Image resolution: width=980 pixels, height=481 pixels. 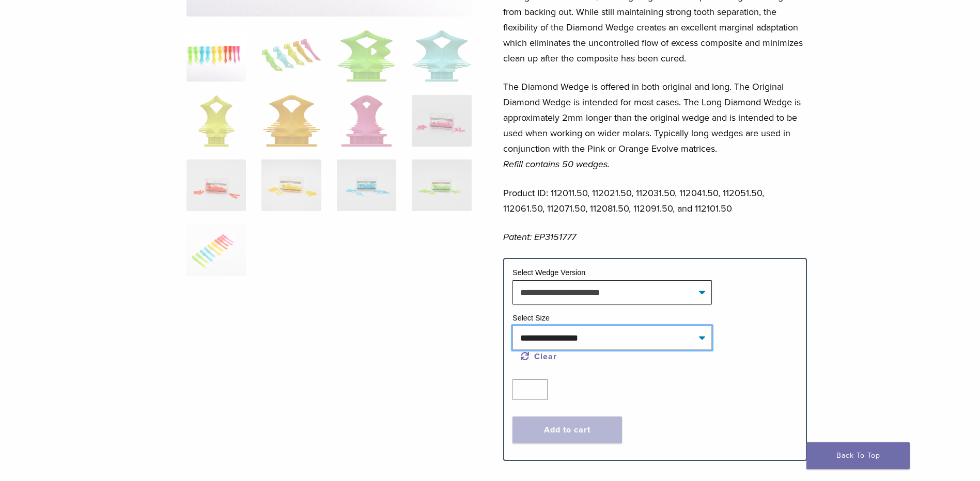 I want to click on p: The Diamond Wedge is offered in both original and long. The Original Diamond Wedge is intended fo..., so click(x=655, y=126).